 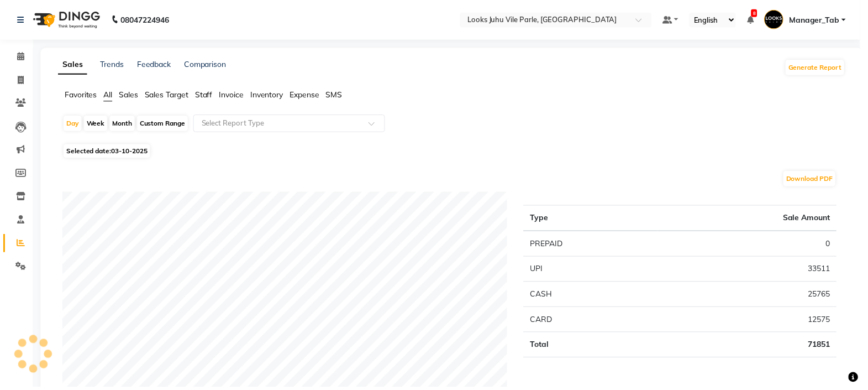 What do you see at coordinates (207, 65) in the screenshot?
I see `a: Comparison` at bounding box center [207, 65].